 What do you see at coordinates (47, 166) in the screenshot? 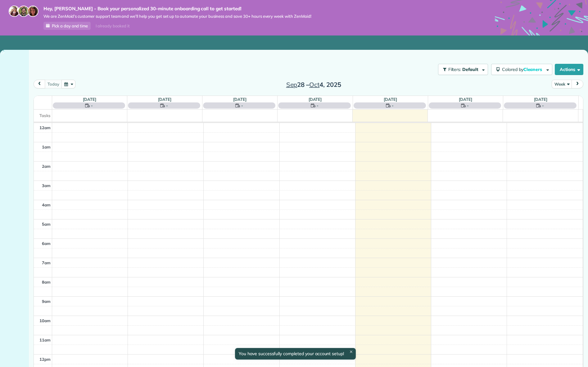
I see `span: 2am` at bounding box center [47, 166].